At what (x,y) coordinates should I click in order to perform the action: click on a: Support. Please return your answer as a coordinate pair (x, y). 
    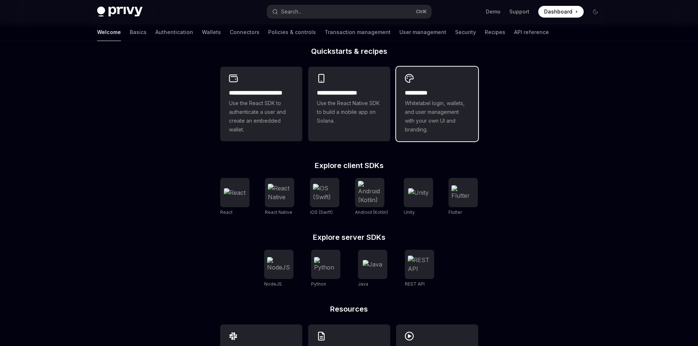
    Looking at the image, I should click on (519, 12).